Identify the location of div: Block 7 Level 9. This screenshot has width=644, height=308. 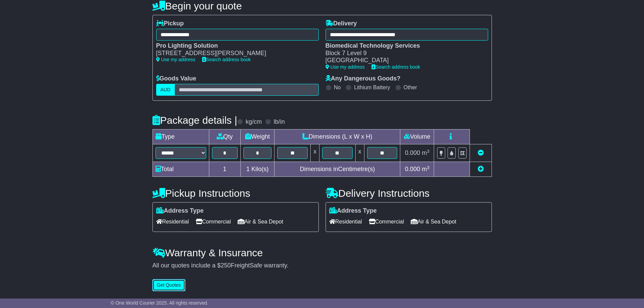
(403, 54).